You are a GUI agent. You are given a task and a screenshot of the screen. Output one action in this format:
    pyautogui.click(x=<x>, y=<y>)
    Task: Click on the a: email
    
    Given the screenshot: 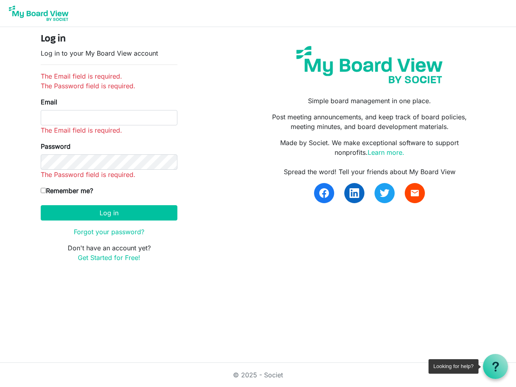 What is the action you would take?
    pyautogui.click(x=415, y=193)
    